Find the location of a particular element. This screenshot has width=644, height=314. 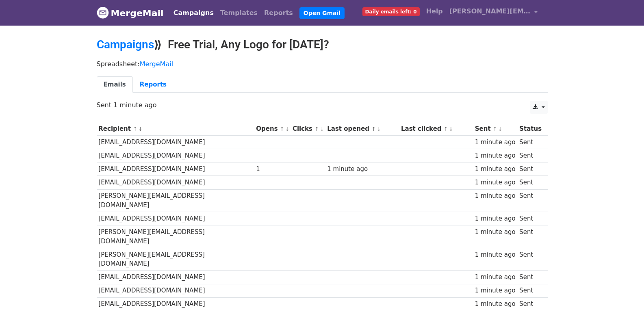

th: Clicks is located at coordinates (307, 129).